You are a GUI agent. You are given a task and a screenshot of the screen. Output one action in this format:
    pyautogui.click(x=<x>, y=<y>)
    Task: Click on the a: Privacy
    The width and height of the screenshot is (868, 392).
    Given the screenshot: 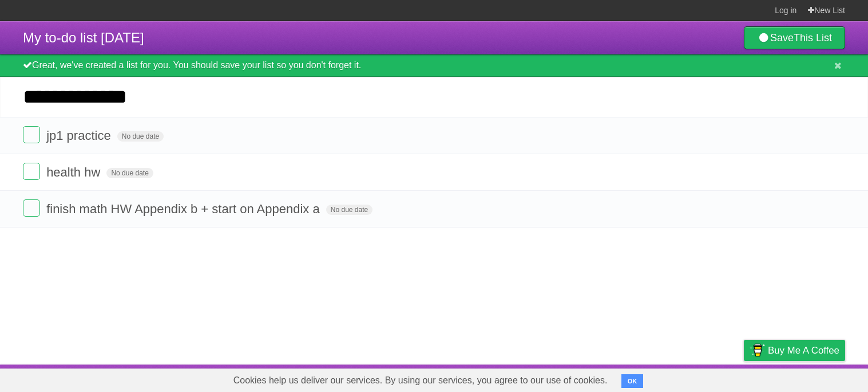 What is the action you would take?
    pyautogui.click(x=744, y=378)
    